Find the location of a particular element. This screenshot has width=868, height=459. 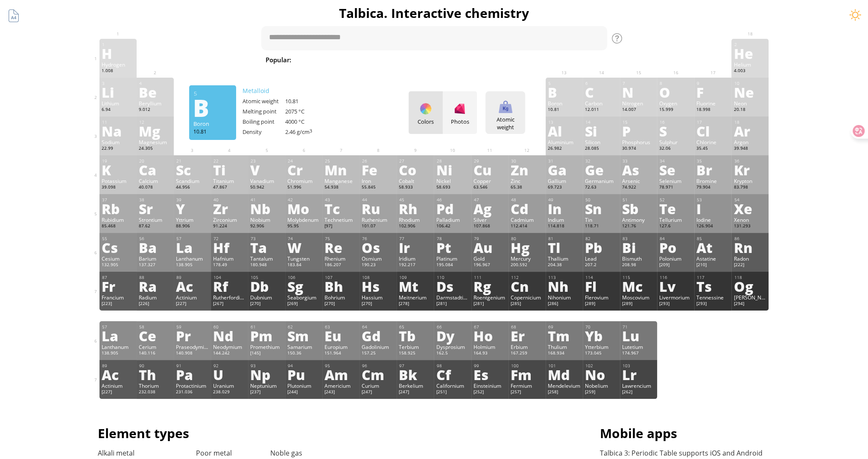

div: 48 is located at coordinates (527, 200).